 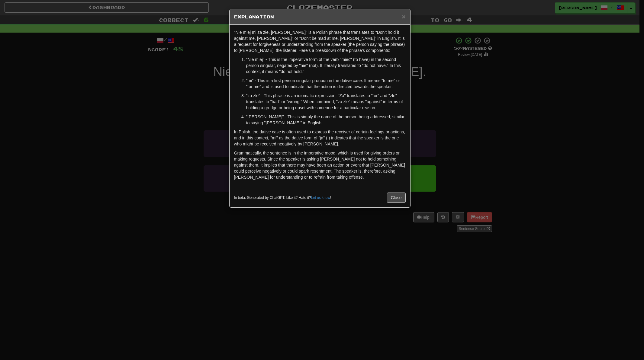 What do you see at coordinates (321, 198) in the screenshot?
I see `a: Let us know` at bounding box center [321, 198].